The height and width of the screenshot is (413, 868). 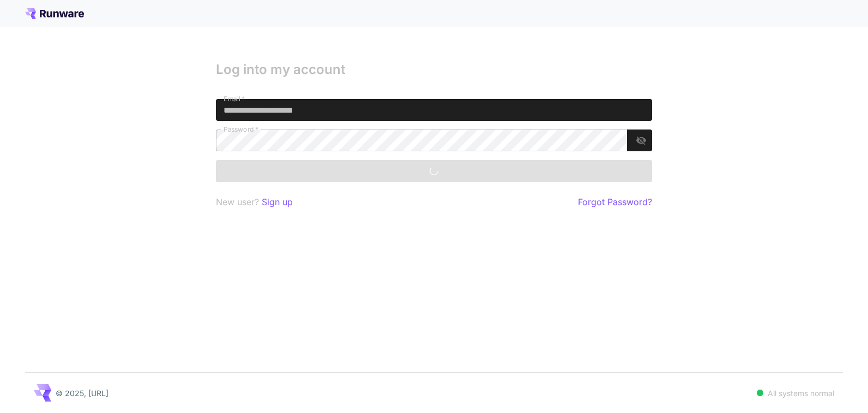 I want to click on p: All systems normal, so click(x=800, y=393).